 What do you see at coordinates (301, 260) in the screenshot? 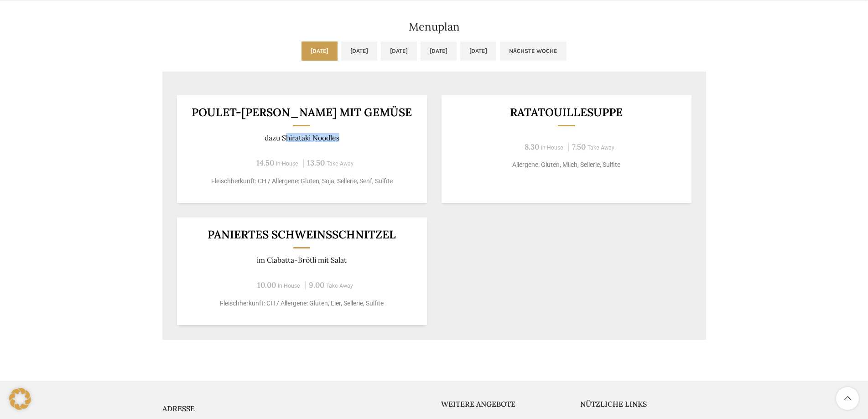
I see `p: im Ciabatta-Brötli mit Salat` at bounding box center [301, 260].